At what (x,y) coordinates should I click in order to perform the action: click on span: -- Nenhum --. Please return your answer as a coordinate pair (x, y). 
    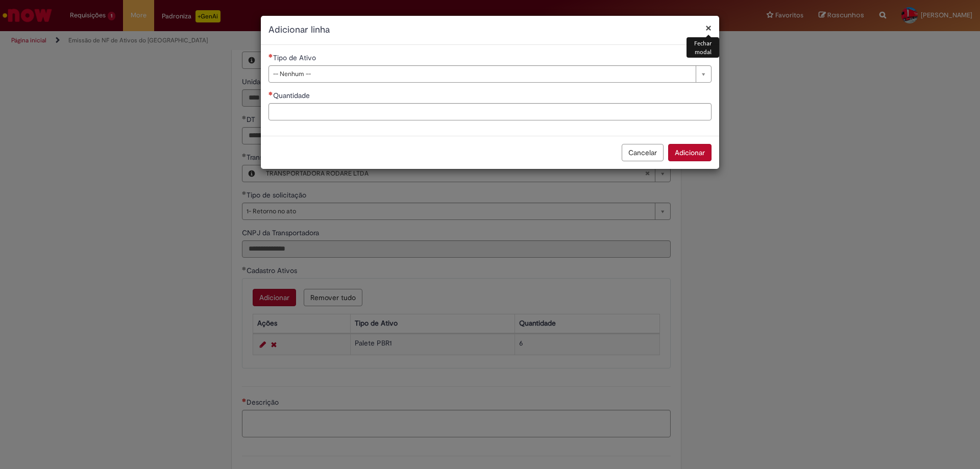
    Looking at the image, I should click on (482, 74).